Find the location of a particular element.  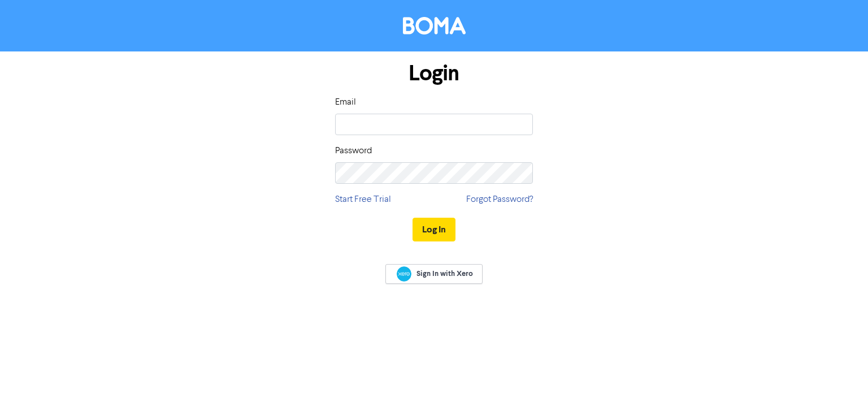

label: Email is located at coordinates (345, 102).